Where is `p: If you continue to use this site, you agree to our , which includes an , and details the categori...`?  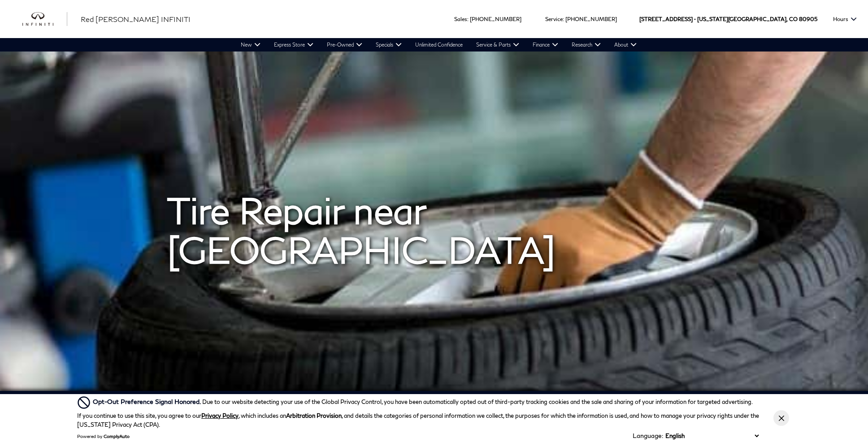 p: If you continue to use this site, you agree to our , which includes an , and details the categori... is located at coordinates (418, 420).